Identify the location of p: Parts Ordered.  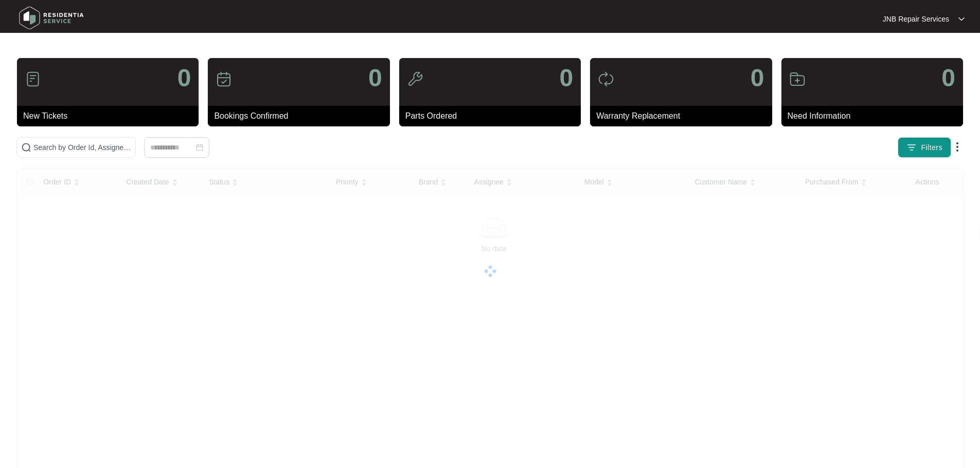
(493, 116).